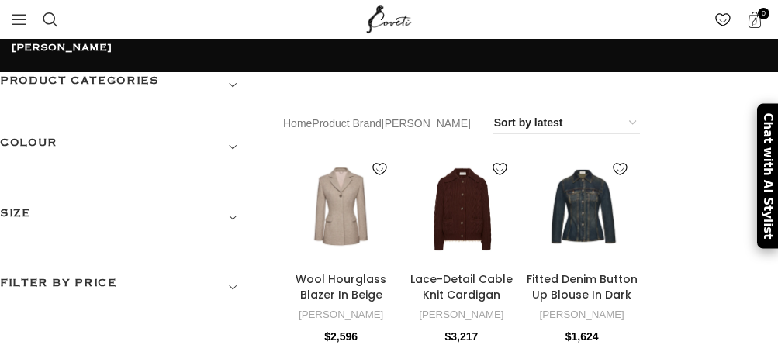 The height and width of the screenshot is (352, 778). Describe the element at coordinates (461, 337) in the screenshot. I see `bdi: 3,217` at that location.